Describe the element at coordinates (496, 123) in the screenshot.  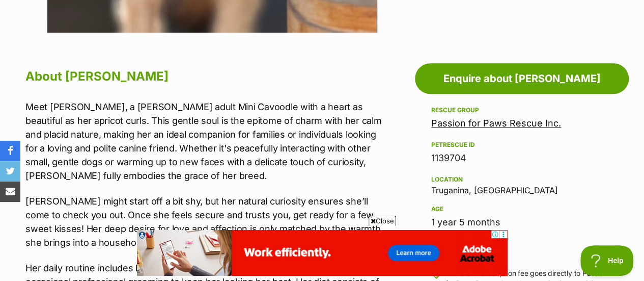
I see `a: Passion for Paws Rescue Inc.` at that location.